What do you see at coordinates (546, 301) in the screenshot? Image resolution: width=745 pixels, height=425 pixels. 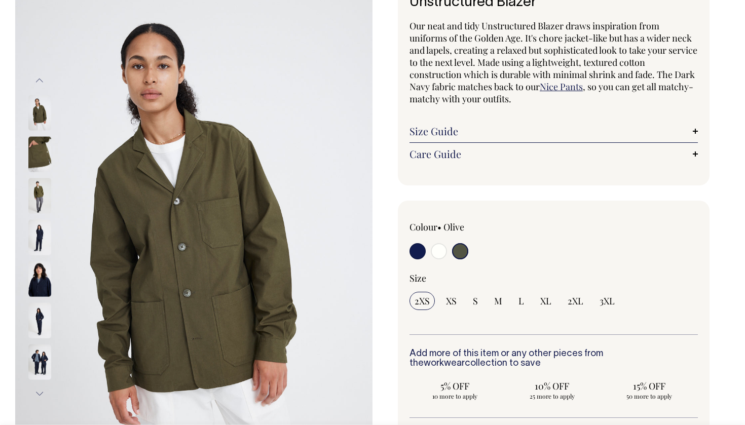 I see `input: XL` at bounding box center [546, 301].